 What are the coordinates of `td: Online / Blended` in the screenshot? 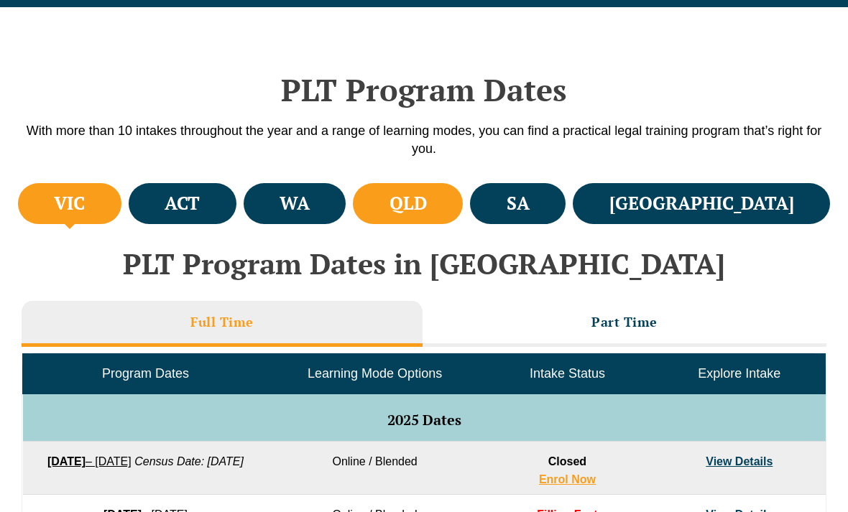 It's located at (374, 468).